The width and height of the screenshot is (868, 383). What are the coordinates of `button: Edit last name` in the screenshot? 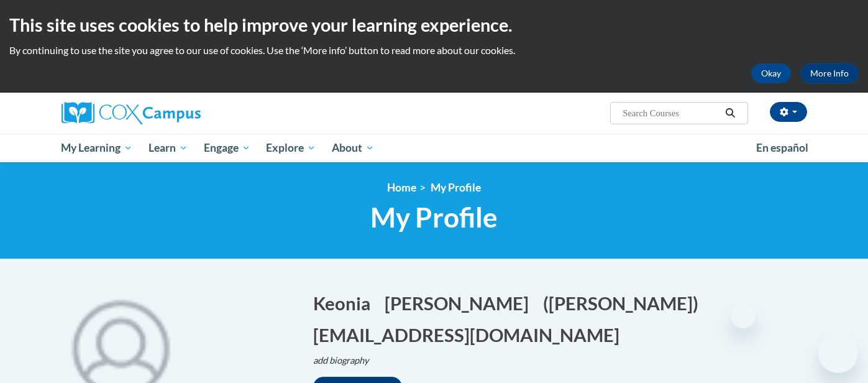 It's located at (460, 303).